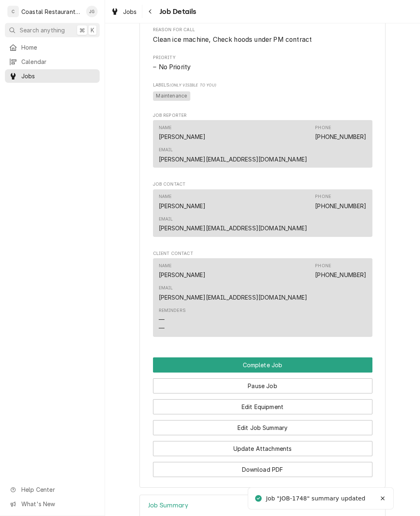  Describe the element at coordinates (262, 92) in the screenshot. I see `div: [object Object]` at that location.